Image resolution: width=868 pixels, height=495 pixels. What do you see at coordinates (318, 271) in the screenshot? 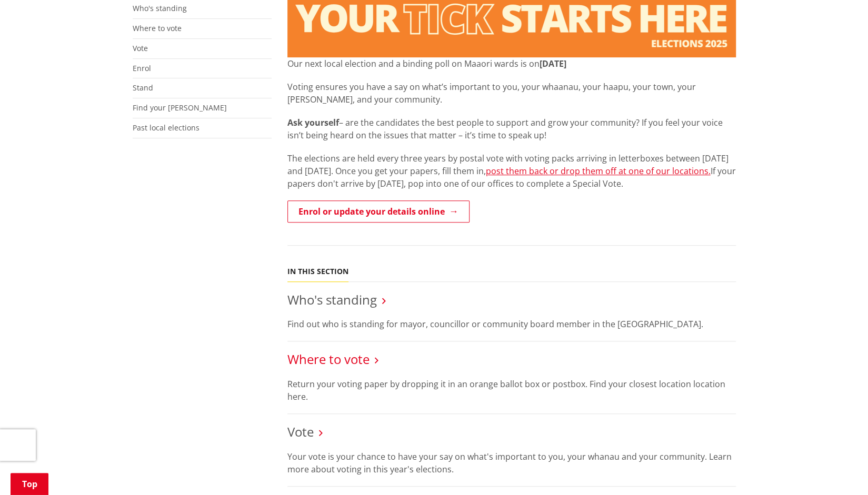
I see `h5: In this section` at bounding box center [318, 271].